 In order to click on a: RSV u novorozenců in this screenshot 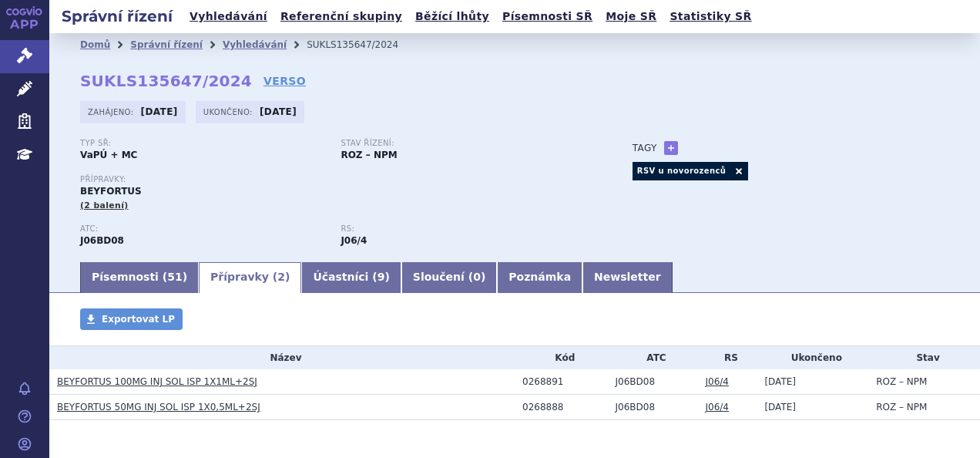, I will do `click(681, 171)`.